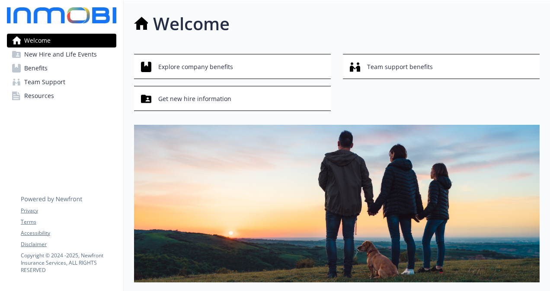 This screenshot has height=291, width=550. I want to click on button: Team support benefits, so click(441, 67).